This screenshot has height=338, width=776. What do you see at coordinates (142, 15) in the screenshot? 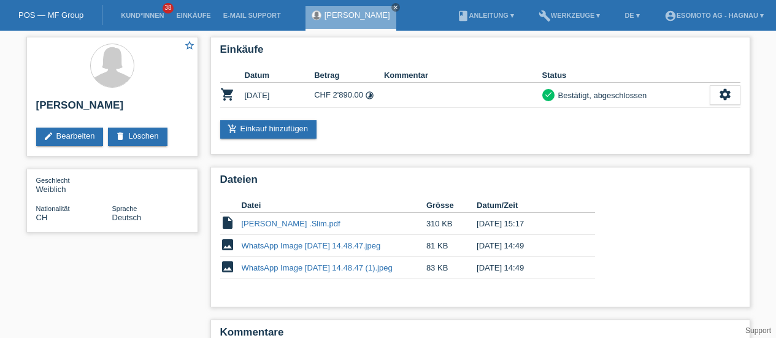
I see `a: Kund*innen` at bounding box center [142, 15].